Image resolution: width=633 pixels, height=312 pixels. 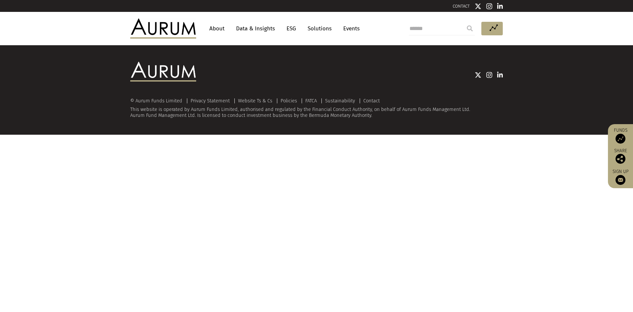 What do you see at coordinates (620, 138) in the screenshot?
I see `img: Access Funds` at bounding box center [620, 138].